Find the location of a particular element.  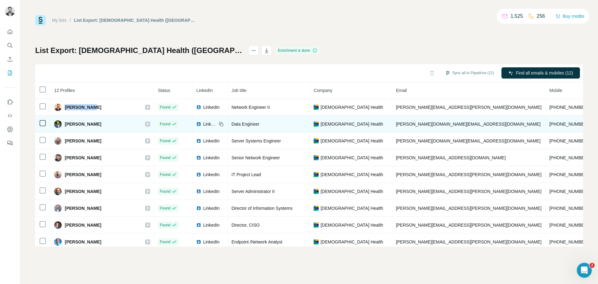

button: Enrich CSV is located at coordinates (10, 59).